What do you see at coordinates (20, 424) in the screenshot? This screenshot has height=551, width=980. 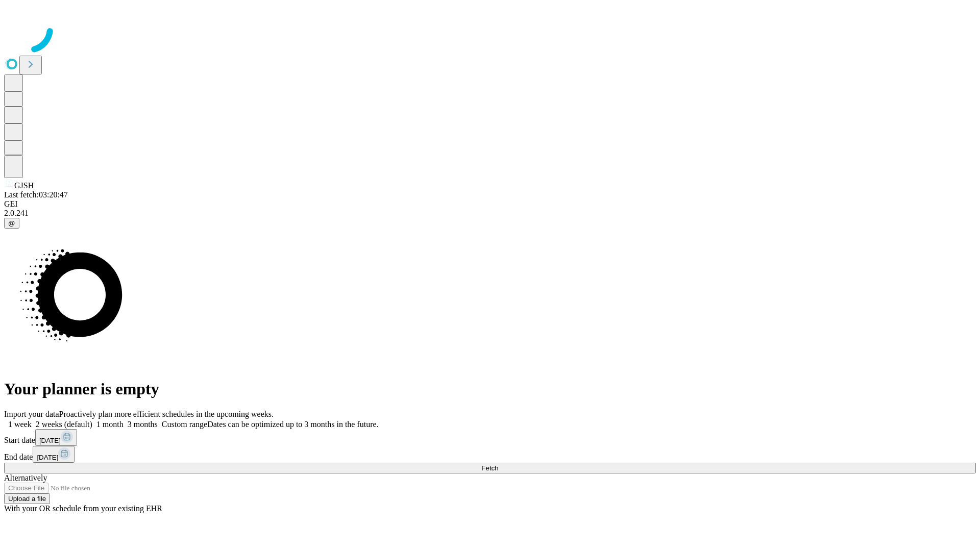 I see `span: 1 week` at bounding box center [20, 424].